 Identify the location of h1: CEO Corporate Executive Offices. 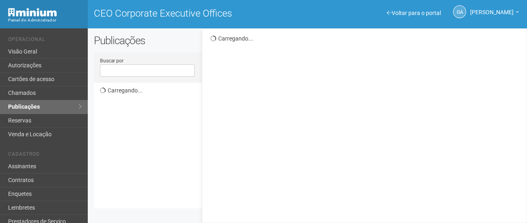
(197, 13).